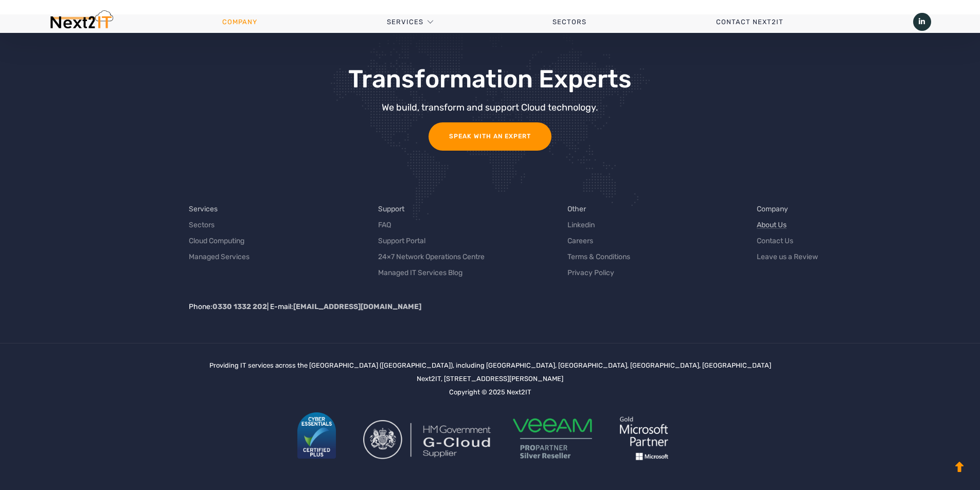  Describe the element at coordinates (644, 438) in the screenshot. I see `img: logo-whi.png` at that location.